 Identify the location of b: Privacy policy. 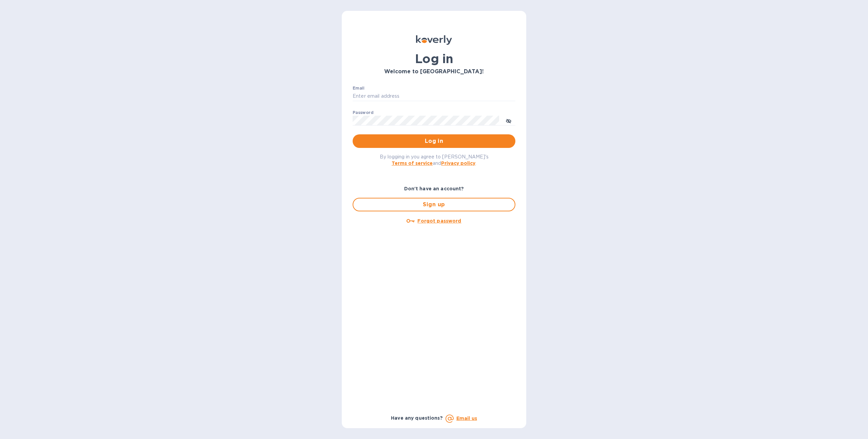
(458, 163).